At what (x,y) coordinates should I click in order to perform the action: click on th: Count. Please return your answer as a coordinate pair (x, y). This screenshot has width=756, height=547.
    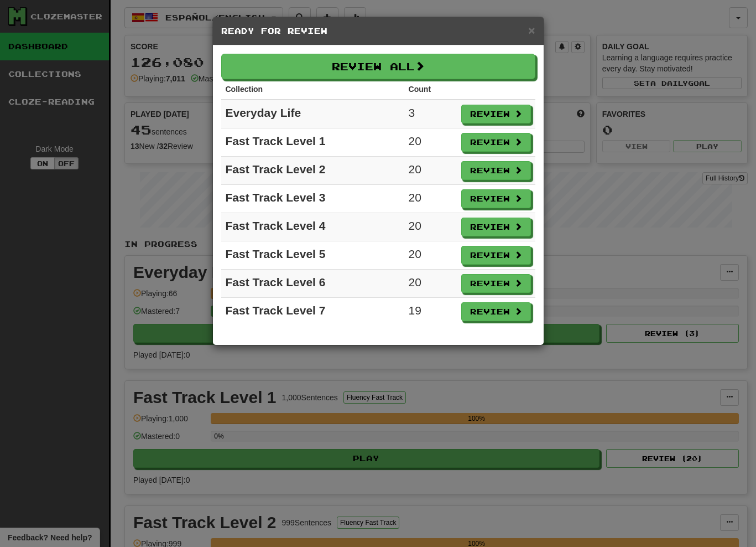
    Looking at the image, I should click on (430, 89).